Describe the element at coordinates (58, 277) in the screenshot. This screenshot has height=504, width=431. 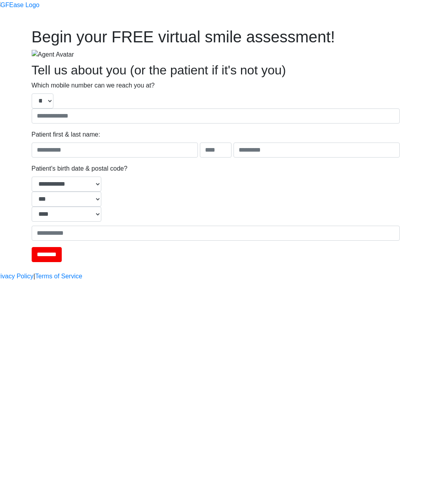
I see `a: Terms of Service` at that location.